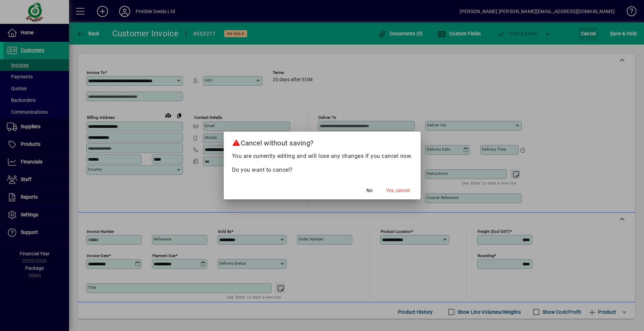 The width and height of the screenshot is (644, 331). What do you see at coordinates (398, 190) in the screenshot?
I see `span: Yes, cancel` at bounding box center [398, 190].